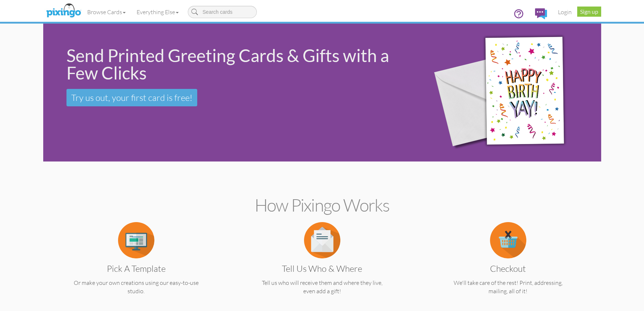 The image size is (644, 311). Describe the element at coordinates (157, 12) in the screenshot. I see `a: Everything Else` at that location.